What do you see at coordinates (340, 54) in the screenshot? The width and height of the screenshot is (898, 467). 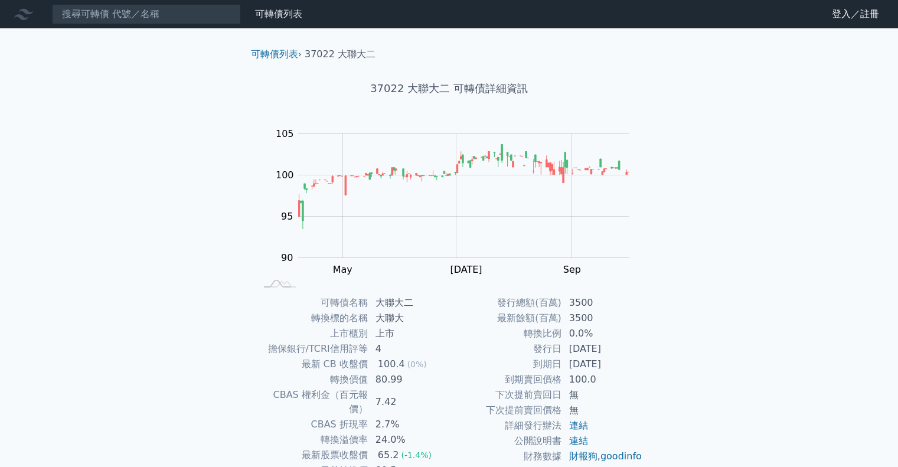 I see `li: 37022 大聯大二` at bounding box center [340, 54].